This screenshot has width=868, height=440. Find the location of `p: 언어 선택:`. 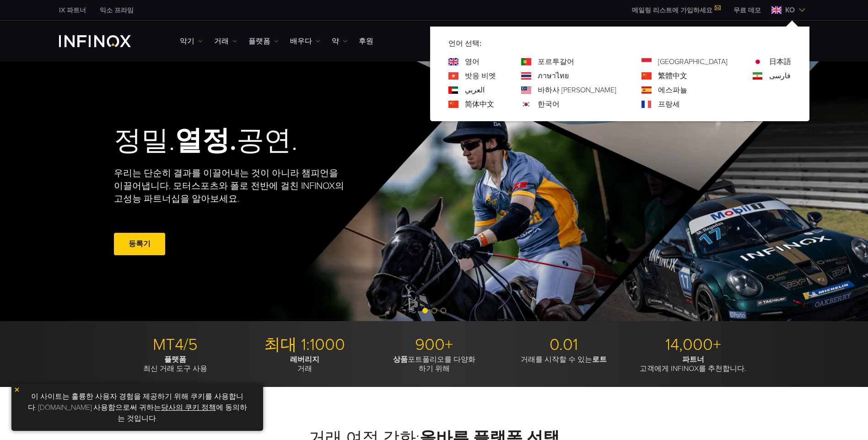

p: 언어 선택: is located at coordinates (620, 43).